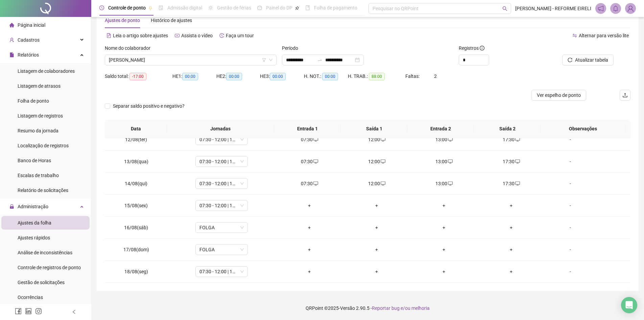 The width and height of the screenshot is (644, 320). What do you see at coordinates (211, 8) in the screenshot?
I see `span: sun` at bounding box center [211, 8].